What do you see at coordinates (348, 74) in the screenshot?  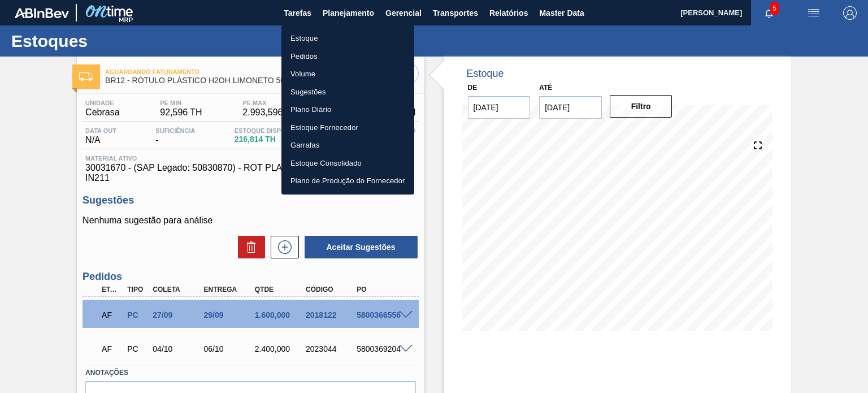 I see `a: Volume` at bounding box center [348, 74].